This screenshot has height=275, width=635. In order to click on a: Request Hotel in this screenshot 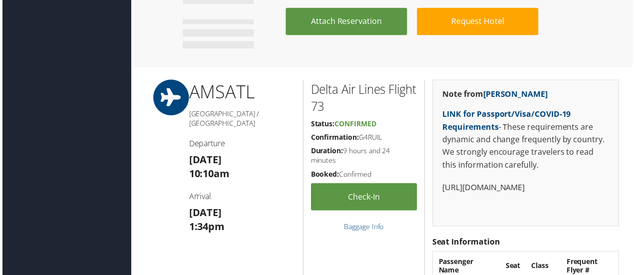, I will do `click(479, 21)`.